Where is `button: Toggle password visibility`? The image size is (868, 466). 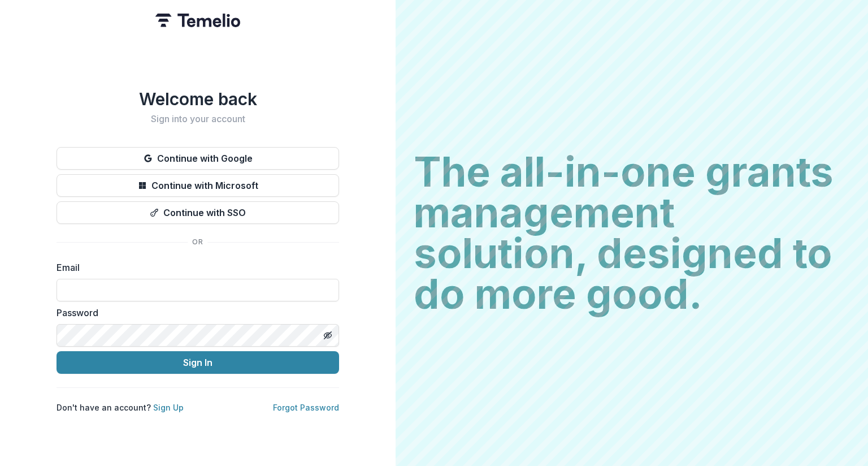 button: Toggle password visibility is located at coordinates (328, 335).